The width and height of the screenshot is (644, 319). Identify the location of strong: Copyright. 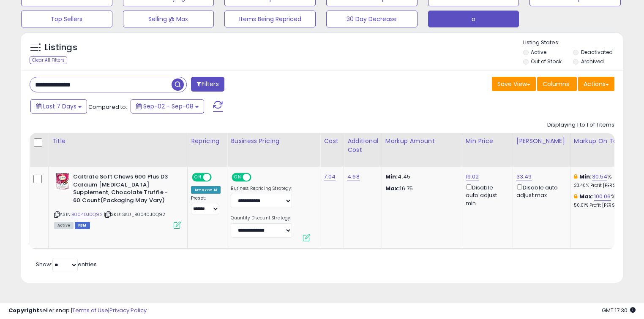
(23, 310).